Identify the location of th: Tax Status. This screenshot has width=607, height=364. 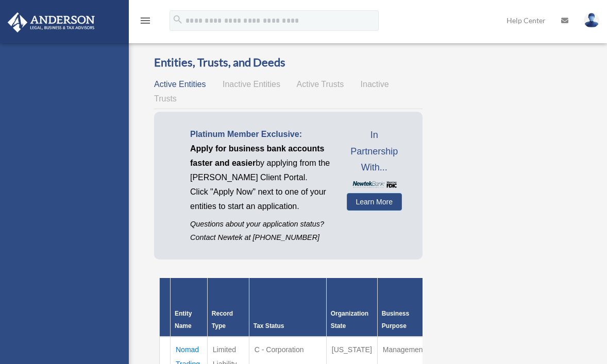
(288, 307).